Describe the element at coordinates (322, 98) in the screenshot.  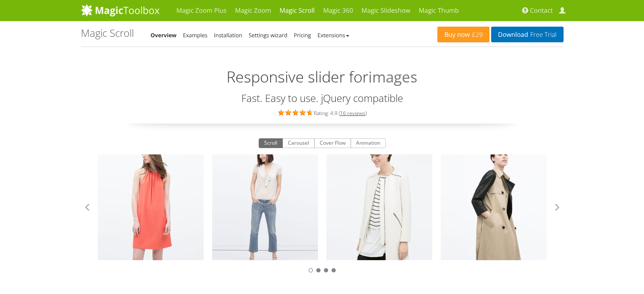
I see `h3: Fast. Easy to use. jQuery compatible` at that location.